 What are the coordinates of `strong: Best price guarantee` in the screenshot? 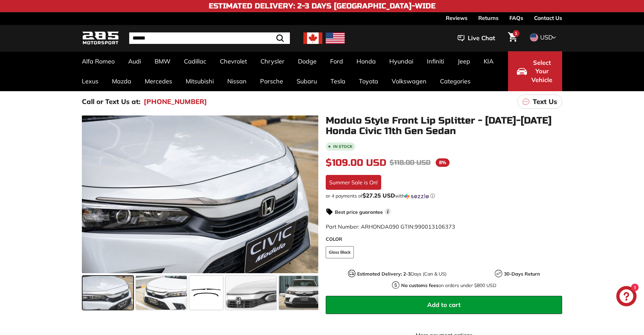 It's located at (359, 212).